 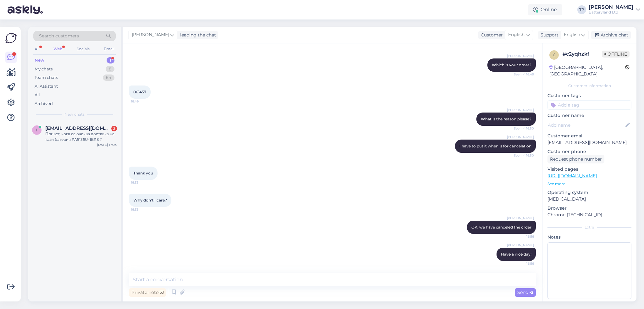 I want to click on div: My chats, so click(x=43, y=69).